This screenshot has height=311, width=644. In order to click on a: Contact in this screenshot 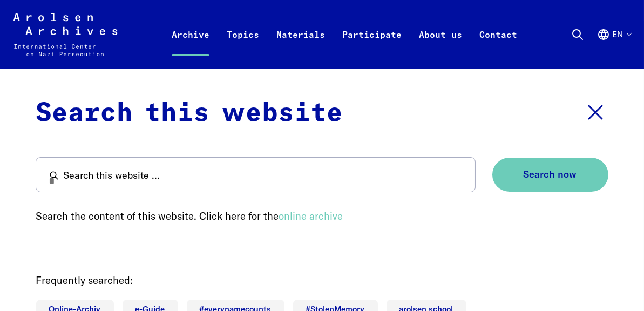, I will do `click(498, 47)`.